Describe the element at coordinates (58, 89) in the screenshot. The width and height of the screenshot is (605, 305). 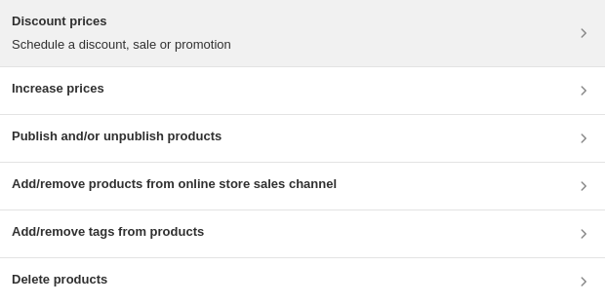
I see `h3: Increase prices` at that location.